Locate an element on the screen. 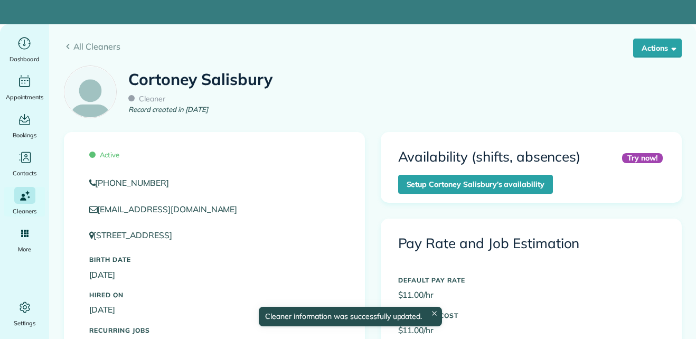  a: Contacts is located at coordinates (24, 164).